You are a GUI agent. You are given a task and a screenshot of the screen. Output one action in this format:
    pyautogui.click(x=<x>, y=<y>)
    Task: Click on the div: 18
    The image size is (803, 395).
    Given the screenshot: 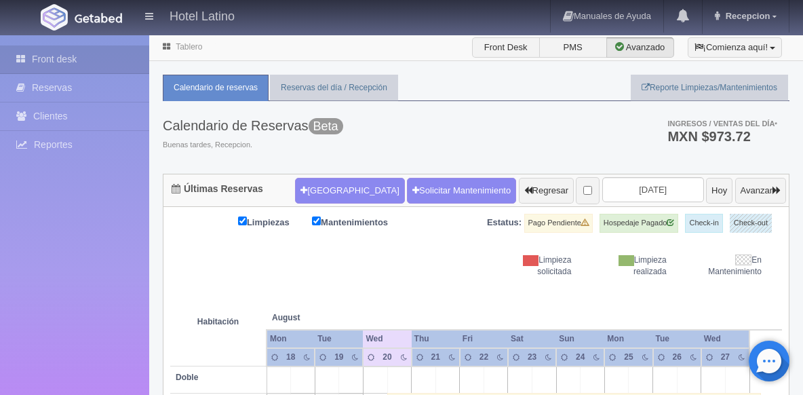 What is the action you would take?
    pyautogui.click(x=290, y=357)
    